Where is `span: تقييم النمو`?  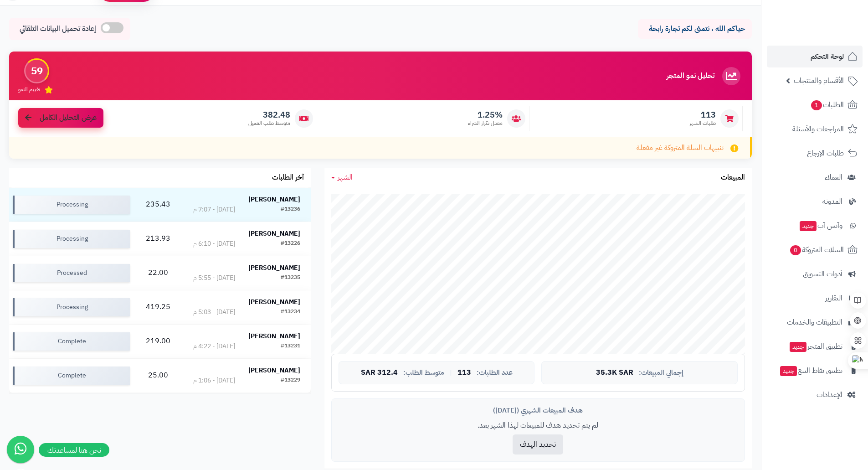
span: تقييم النمو is located at coordinates (29, 89).